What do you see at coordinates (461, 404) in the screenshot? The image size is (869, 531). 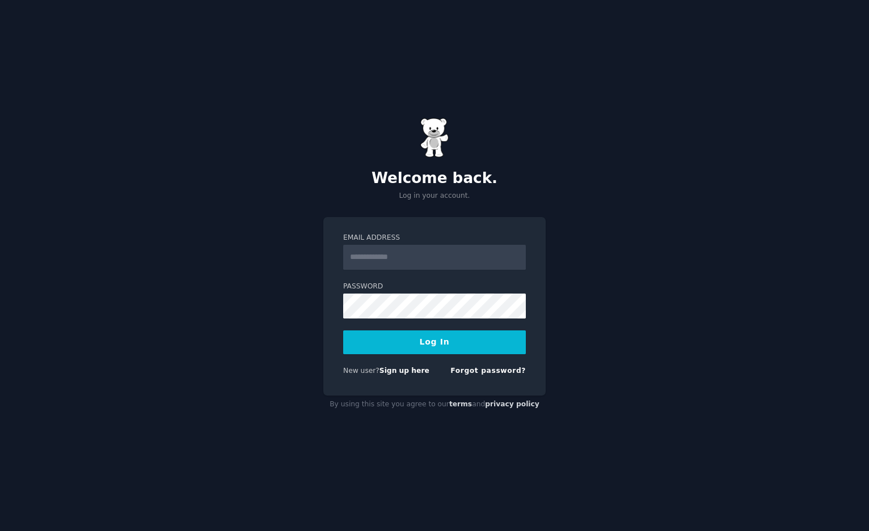 I see `a: terms` at bounding box center [461, 404].